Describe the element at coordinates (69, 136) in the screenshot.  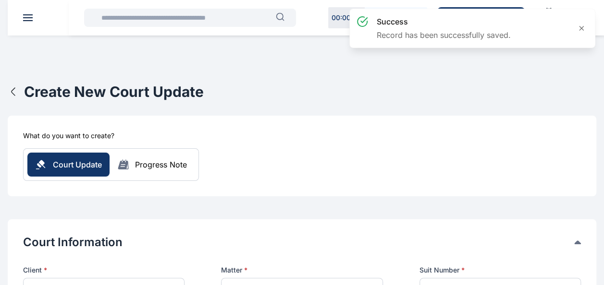
I see `h5: What do you want to create?` at that location.